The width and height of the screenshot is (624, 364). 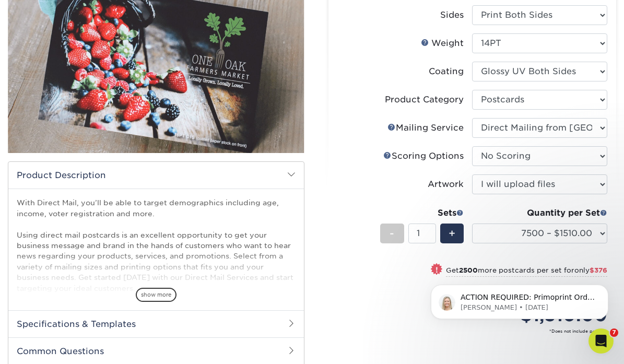 What do you see at coordinates (476, 331) in the screenshot?
I see `small: *Does not include postage` at bounding box center [476, 331].